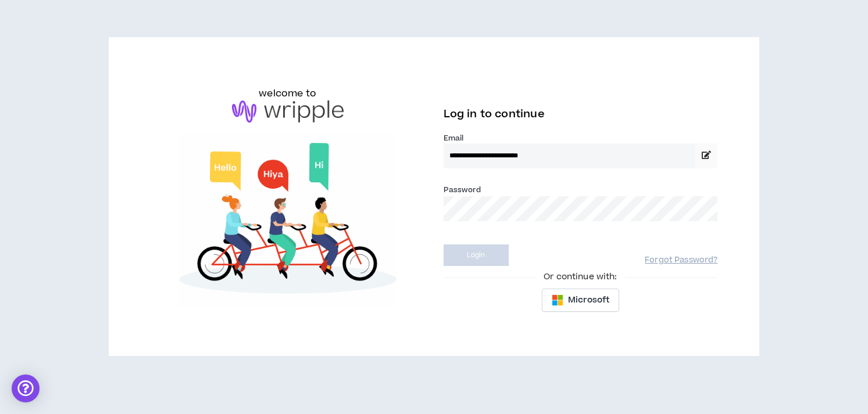  Describe the element at coordinates (681, 260) in the screenshot. I see `a: Forgot Password?` at that location.